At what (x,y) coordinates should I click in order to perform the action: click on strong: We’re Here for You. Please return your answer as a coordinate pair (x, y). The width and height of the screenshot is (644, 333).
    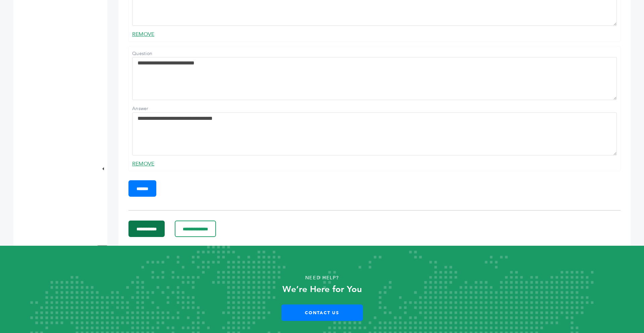
    Looking at the image, I should click on (322, 289).